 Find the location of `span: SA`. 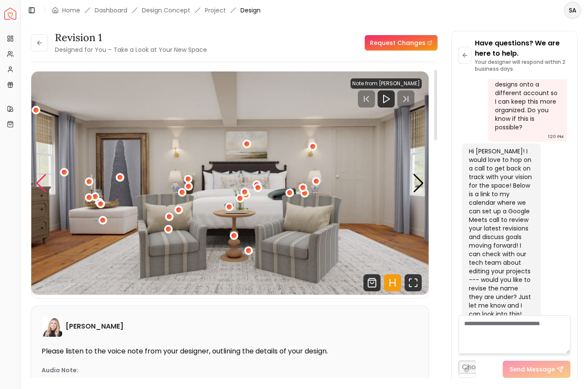

span: SA is located at coordinates (572, 10).